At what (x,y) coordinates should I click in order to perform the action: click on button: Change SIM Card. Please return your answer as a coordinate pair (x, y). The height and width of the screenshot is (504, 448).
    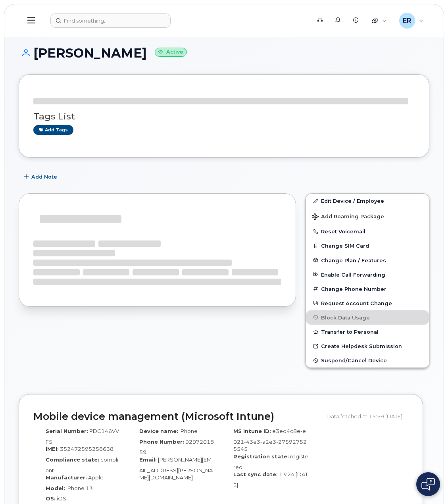
    Looking at the image, I should click on (367, 246).